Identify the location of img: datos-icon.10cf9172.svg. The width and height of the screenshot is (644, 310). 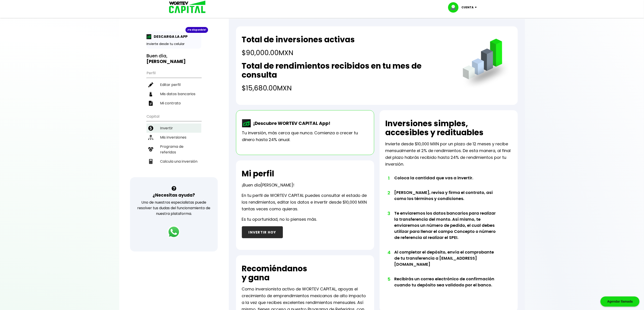
(151, 94).